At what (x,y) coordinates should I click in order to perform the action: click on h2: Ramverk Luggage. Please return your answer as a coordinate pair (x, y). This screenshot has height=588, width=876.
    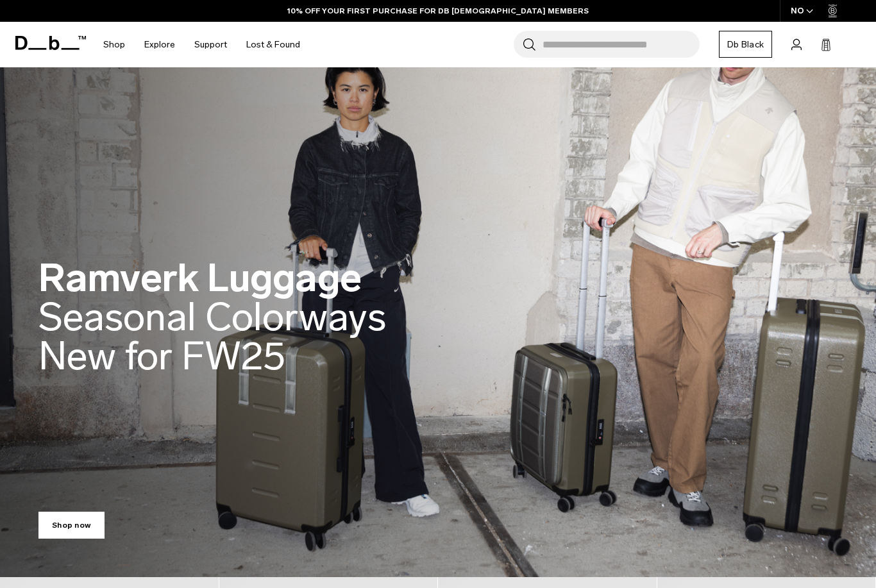
    Looking at the image, I should click on (213, 317).